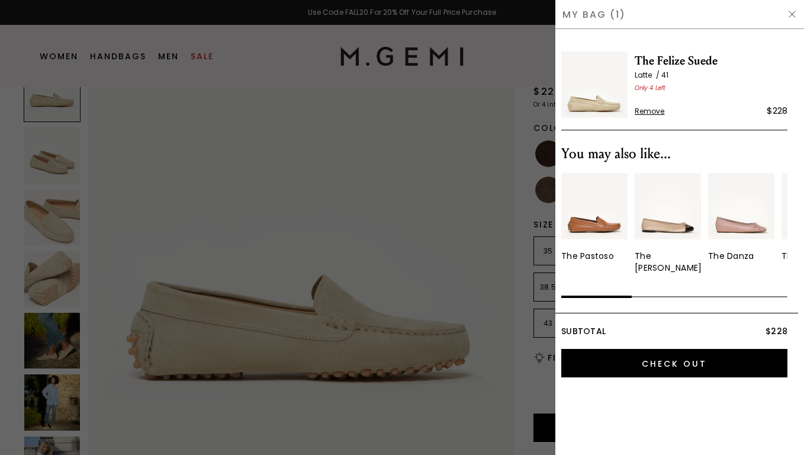 Image resolution: width=804 pixels, height=455 pixels. What do you see at coordinates (668, 206) in the screenshot?
I see `img: 7242389979195_01_Main_New_TheRosa_BeigeBlack_NappaAndPatent_290x387_crop_center.jpg` at bounding box center [668, 206].